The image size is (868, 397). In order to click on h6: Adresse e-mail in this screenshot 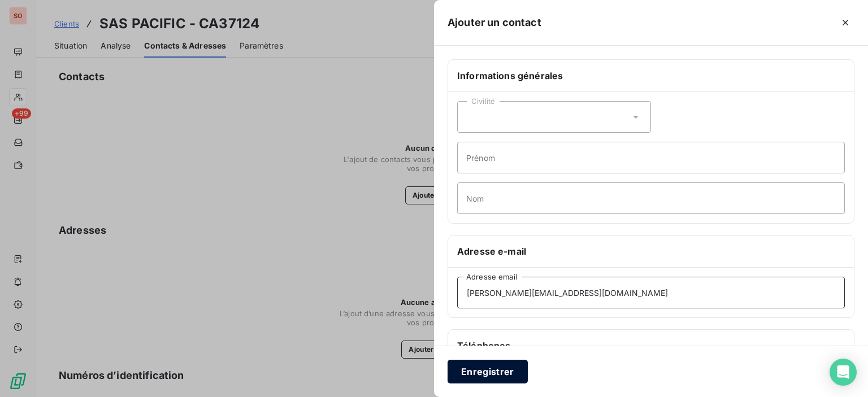, I will do `click(651, 251)`.